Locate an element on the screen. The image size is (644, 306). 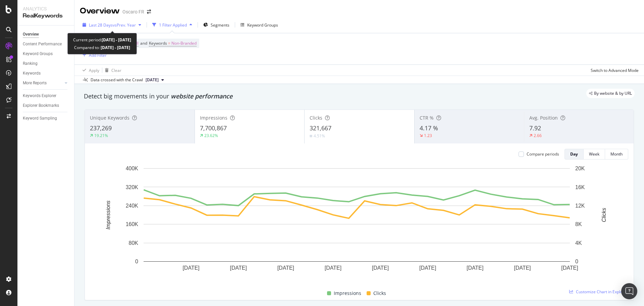
span: Keywords is located at coordinates (158, 43).